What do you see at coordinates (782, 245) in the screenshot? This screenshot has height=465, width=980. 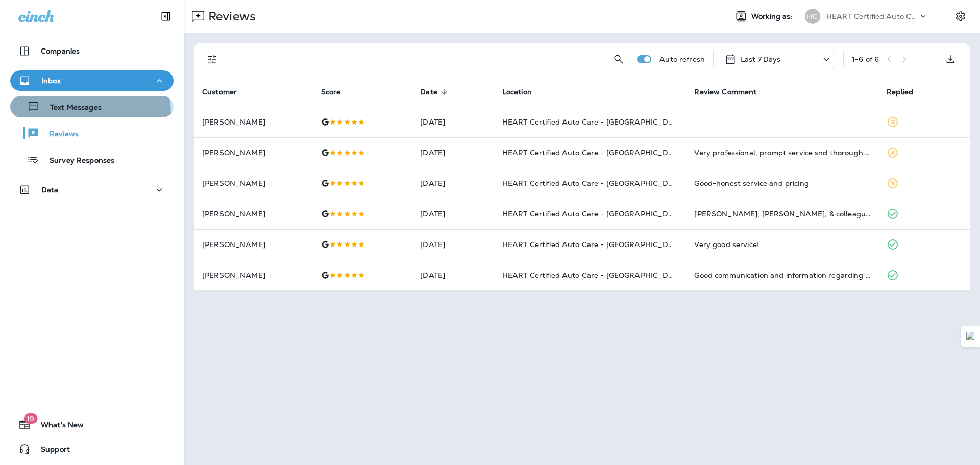 I see `div: Very good service!` at bounding box center [782, 245].